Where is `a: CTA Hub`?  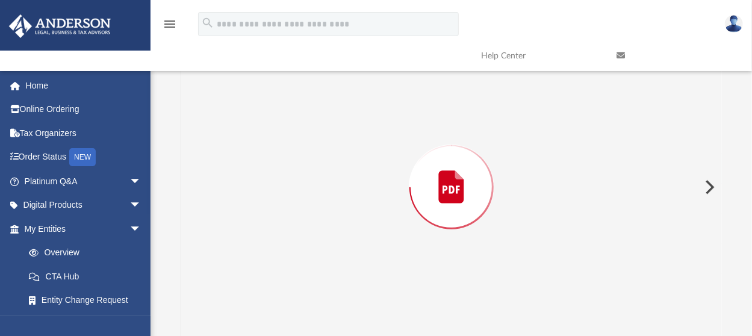 a: CTA Hub is located at coordinates (88, 276).